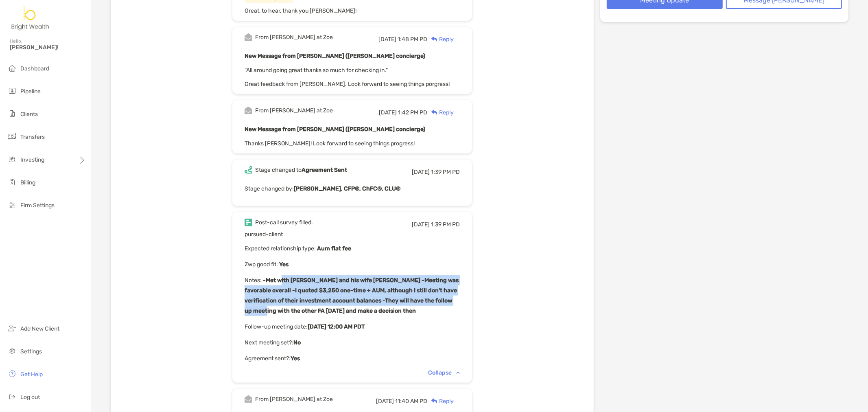 The image size is (868, 412). I want to click on span: Investing, so click(32, 160).